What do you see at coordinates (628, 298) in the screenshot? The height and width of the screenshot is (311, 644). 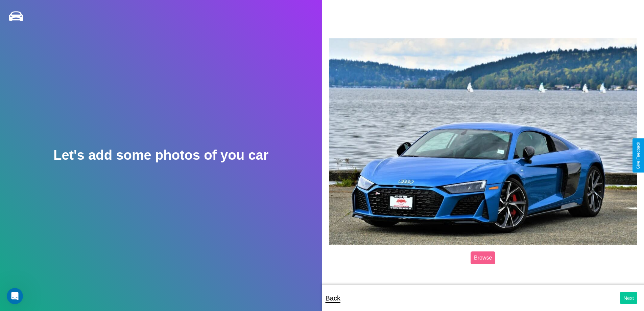 I see `button: Next` at bounding box center [628, 298].